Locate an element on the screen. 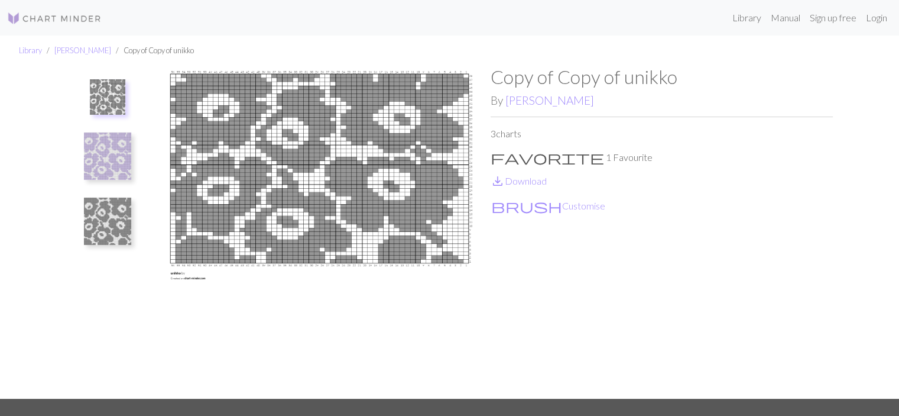 The width and height of the screenshot is (899, 416). a: DownloadDownload is located at coordinates (519, 180).